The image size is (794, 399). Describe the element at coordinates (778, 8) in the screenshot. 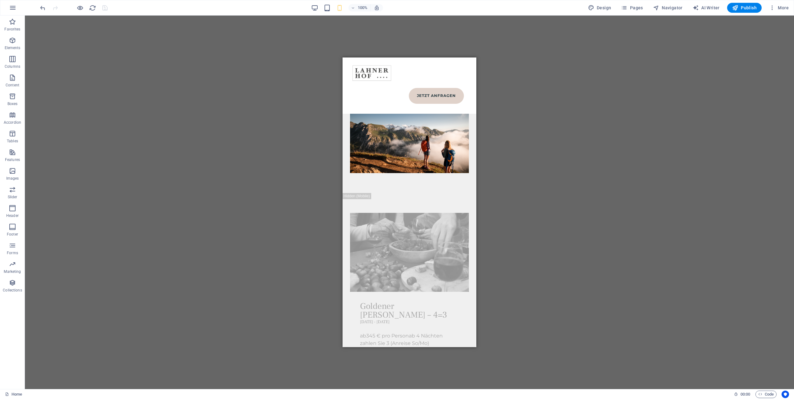

I see `button: More` at that location.